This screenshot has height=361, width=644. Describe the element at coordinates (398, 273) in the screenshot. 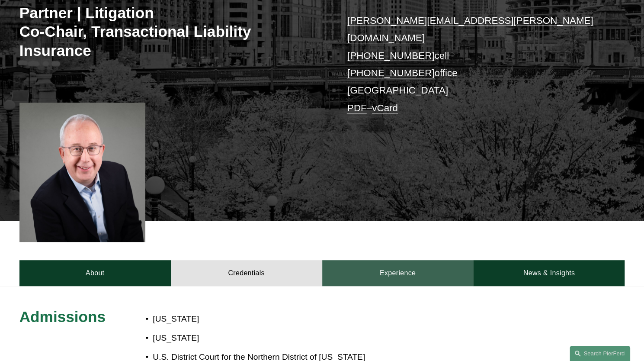

I see `a: Experience` at that location.